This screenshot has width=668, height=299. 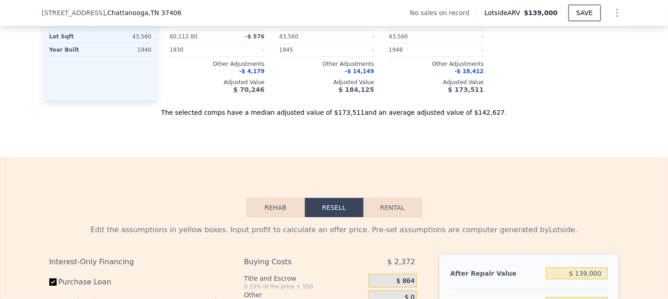 What do you see at coordinates (193, 50) in the screenshot?
I see `div: 1930` at bounding box center [193, 50].